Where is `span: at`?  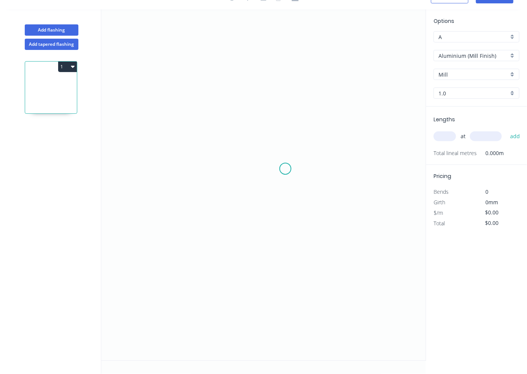
span: at is located at coordinates (463, 136).